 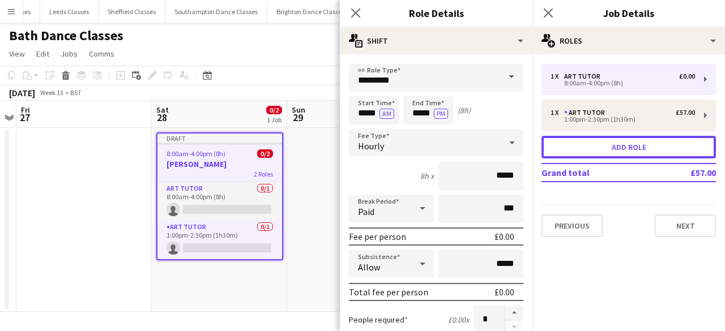 What do you see at coordinates (572, 226) in the screenshot?
I see `button: Previous` at bounding box center [572, 226].